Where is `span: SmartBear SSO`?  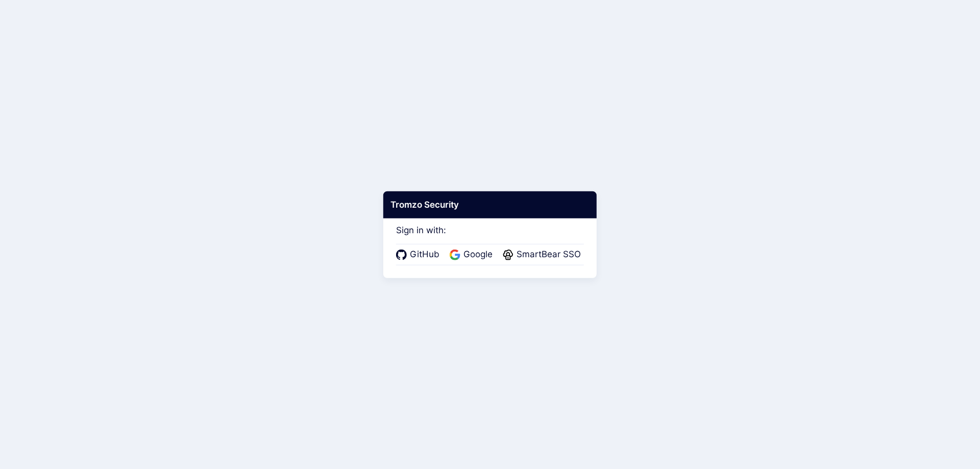
span: SmartBear SSO is located at coordinates (549, 254).